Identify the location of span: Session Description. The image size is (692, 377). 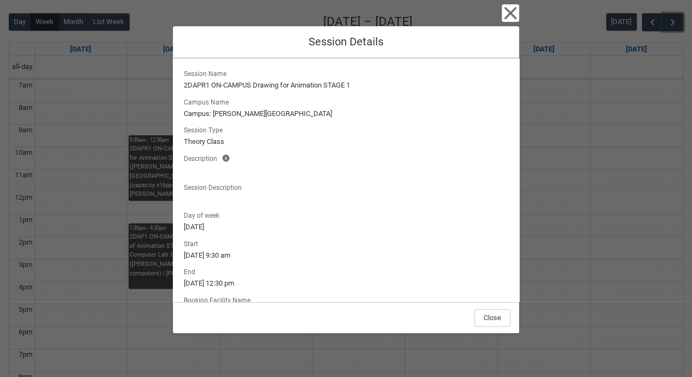
(215, 187).